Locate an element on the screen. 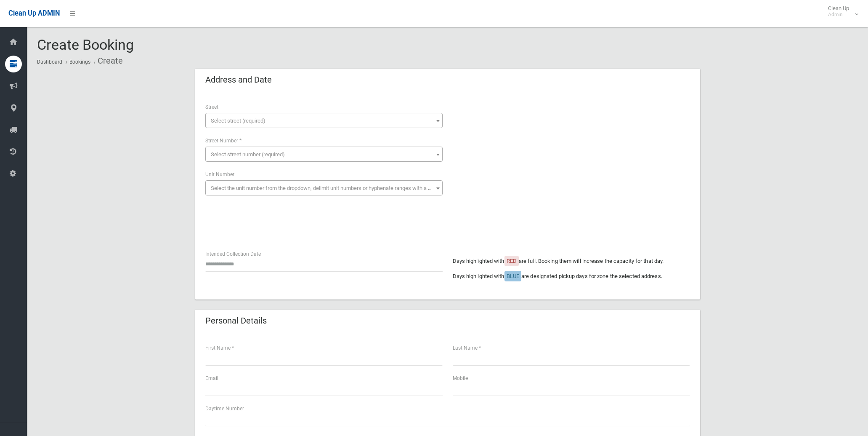 This screenshot has width=868, height=436. span: Clean Up is located at coordinates (841, 11).